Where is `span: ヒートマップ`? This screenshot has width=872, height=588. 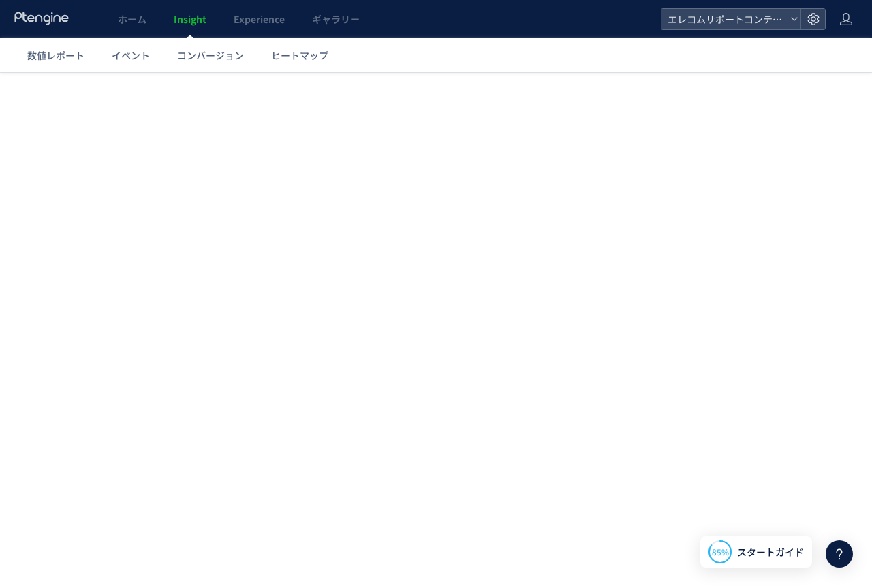
span: ヒートマップ is located at coordinates (300, 55).